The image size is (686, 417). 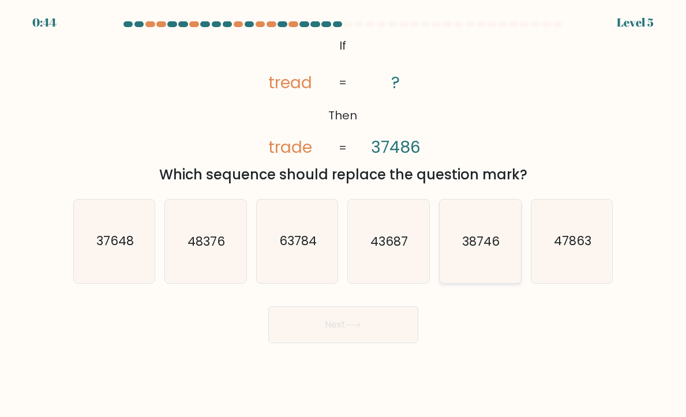 I want to click on div: 0:44, so click(x=44, y=22).